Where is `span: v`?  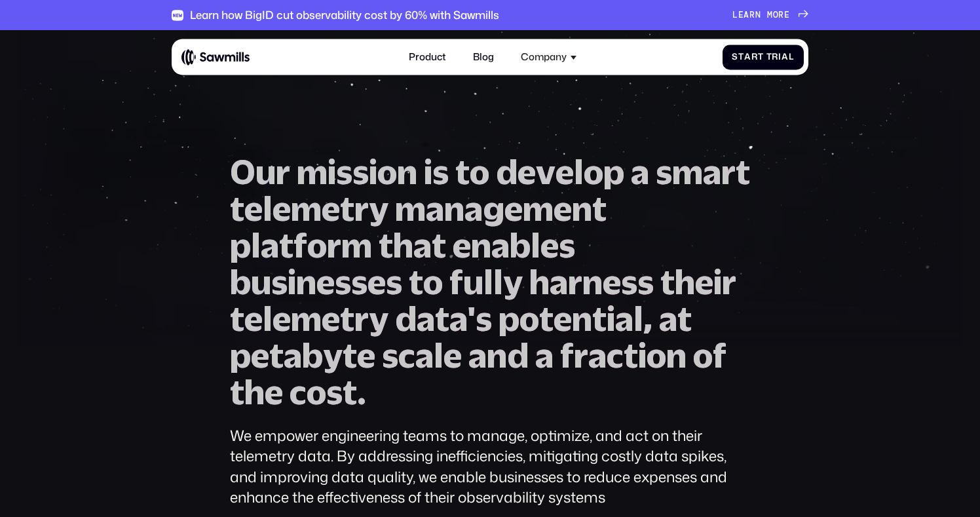
span: v is located at coordinates (546, 171).